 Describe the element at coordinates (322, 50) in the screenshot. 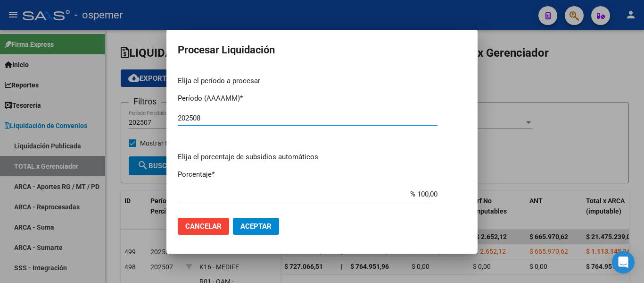

I see `h2: Procesar Liquidación` at that location.